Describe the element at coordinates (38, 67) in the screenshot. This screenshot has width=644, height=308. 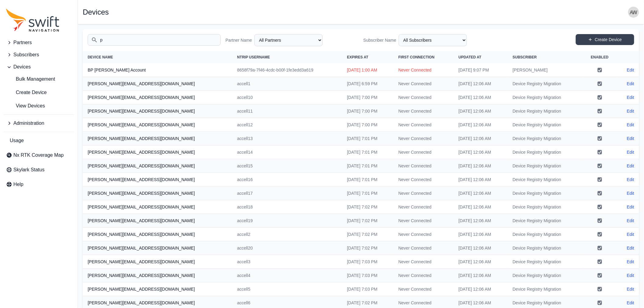
I see `button: Devices` at that location.